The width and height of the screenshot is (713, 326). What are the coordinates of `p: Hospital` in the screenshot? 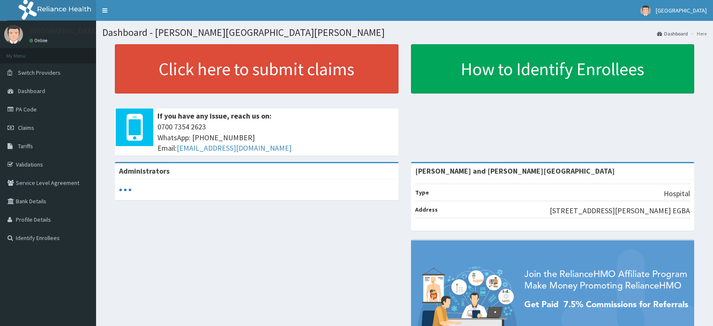 It's located at (676, 194).